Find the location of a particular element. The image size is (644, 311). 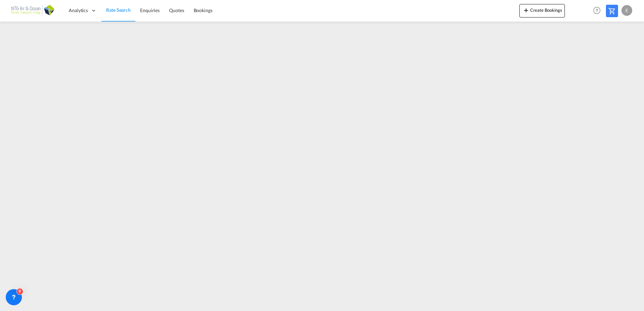

span: Quotes is located at coordinates (176, 10).